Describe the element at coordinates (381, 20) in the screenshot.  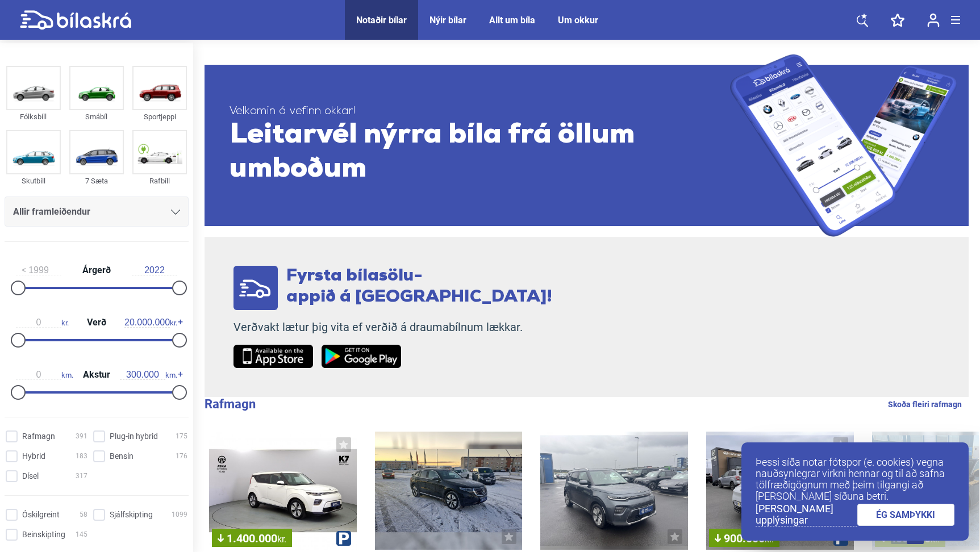
I see `div: Notaðir bílar` at that location.